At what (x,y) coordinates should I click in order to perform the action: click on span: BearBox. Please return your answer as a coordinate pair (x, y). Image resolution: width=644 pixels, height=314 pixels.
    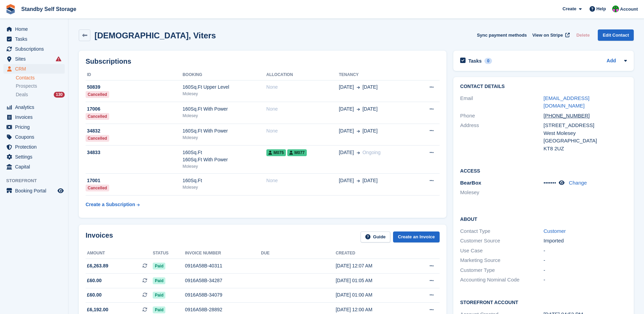
    Looking at the image, I should click on (471, 182).